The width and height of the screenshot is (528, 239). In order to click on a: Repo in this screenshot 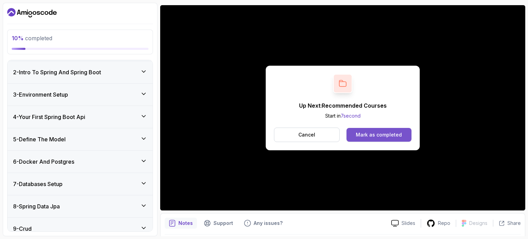, I will do `click(438, 223)`.